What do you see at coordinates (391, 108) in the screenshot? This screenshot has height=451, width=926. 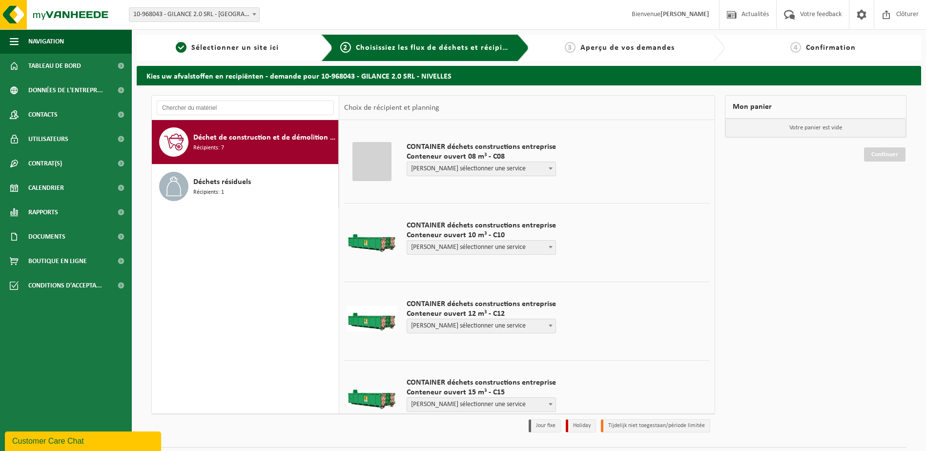 I see `div: Choix de récipient et planning` at bounding box center [391, 108].